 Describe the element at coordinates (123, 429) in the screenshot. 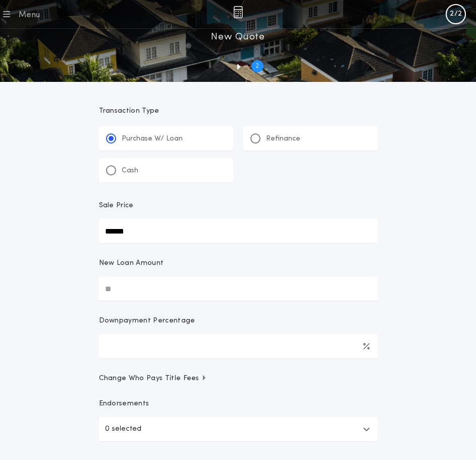

I see `p: 0 selected` at that location.